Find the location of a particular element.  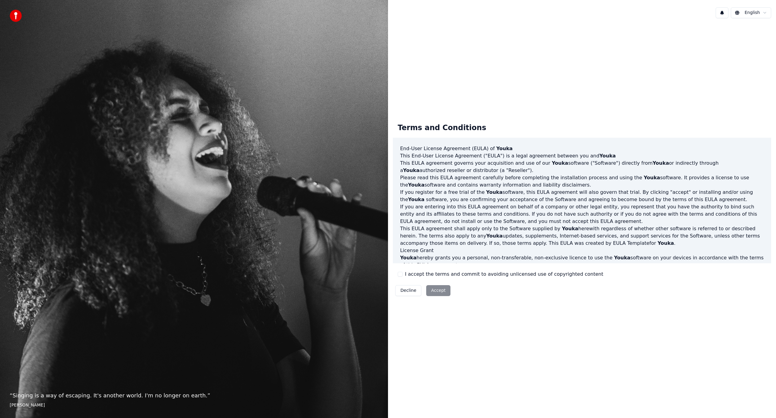

p: hereby grants you a personal, non-transferable, non-exclusive licence to use the software on your... is located at coordinates (582, 261).